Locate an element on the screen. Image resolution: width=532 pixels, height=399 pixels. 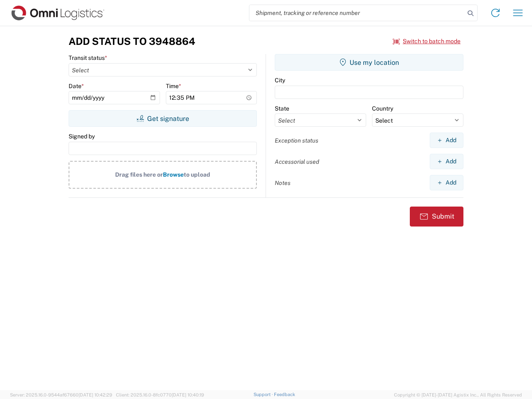
span: Client: 2025.16.0-8fc0770 is located at coordinates (160, 395).